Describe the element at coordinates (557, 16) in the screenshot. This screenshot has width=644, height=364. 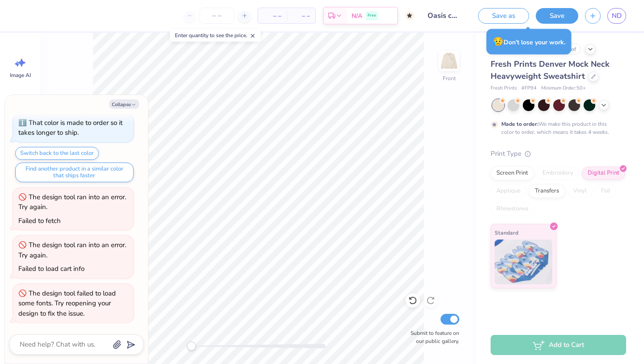
I see `button: Save` at that location.